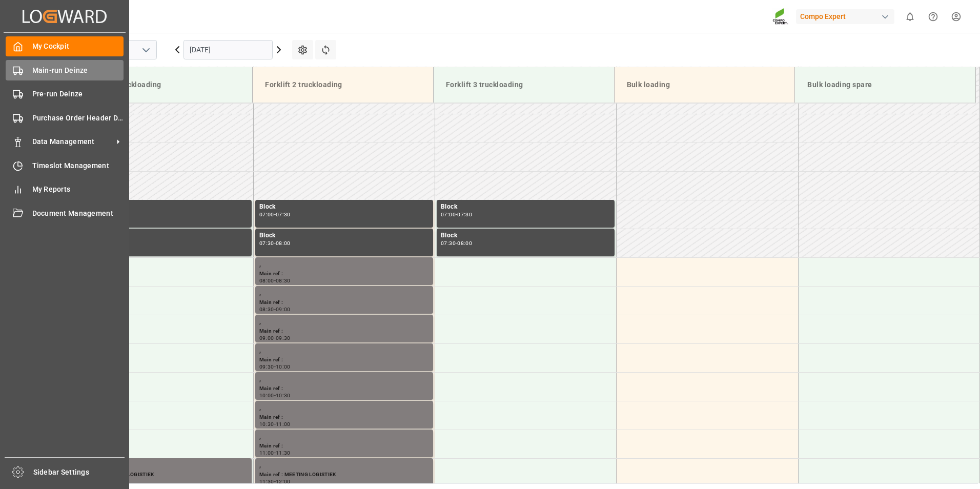  What do you see at coordinates (77, 94) in the screenshot?
I see `span: Pre-run Deinze` at bounding box center [77, 94].